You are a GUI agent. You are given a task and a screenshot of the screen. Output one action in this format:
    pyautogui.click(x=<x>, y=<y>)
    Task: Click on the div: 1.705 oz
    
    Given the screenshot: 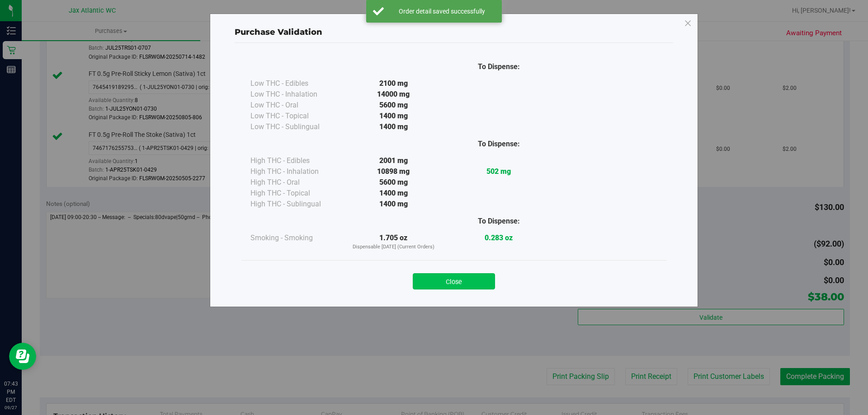 What is the action you would take?
    pyautogui.click(x=394, y=242)
    